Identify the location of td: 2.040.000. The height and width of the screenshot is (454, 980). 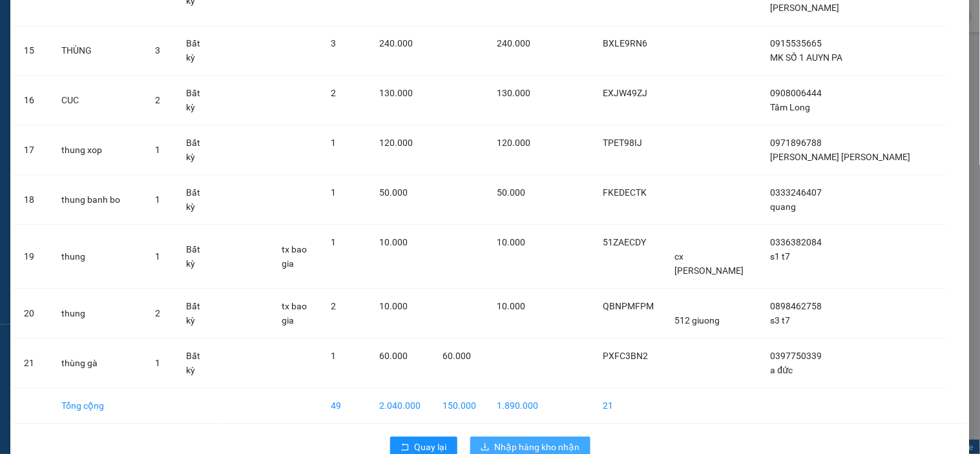
(400, 406).